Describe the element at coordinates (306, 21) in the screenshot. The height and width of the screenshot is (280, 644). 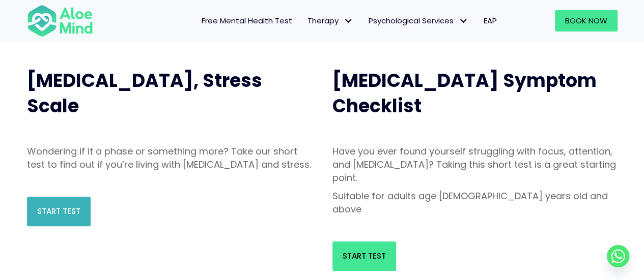
I see `nav: Menu` at that location.